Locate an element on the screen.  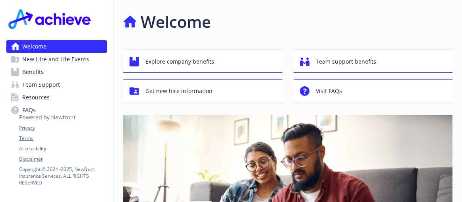
span: New Hire and Life Events is located at coordinates (56, 59).